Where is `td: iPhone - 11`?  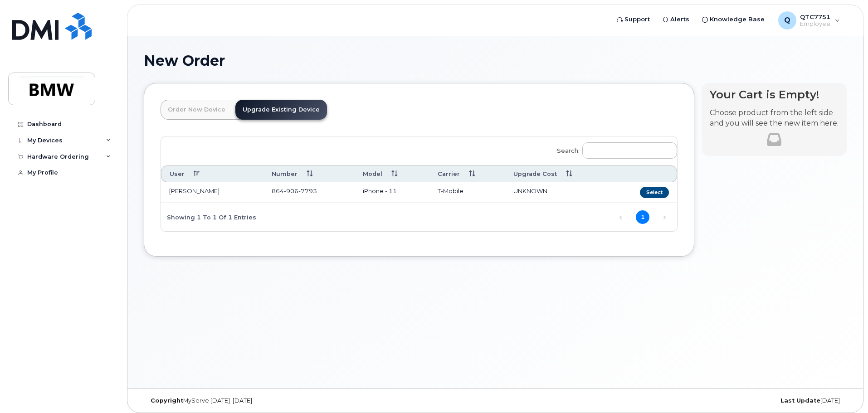
td: iPhone - 11 is located at coordinates (392, 192).